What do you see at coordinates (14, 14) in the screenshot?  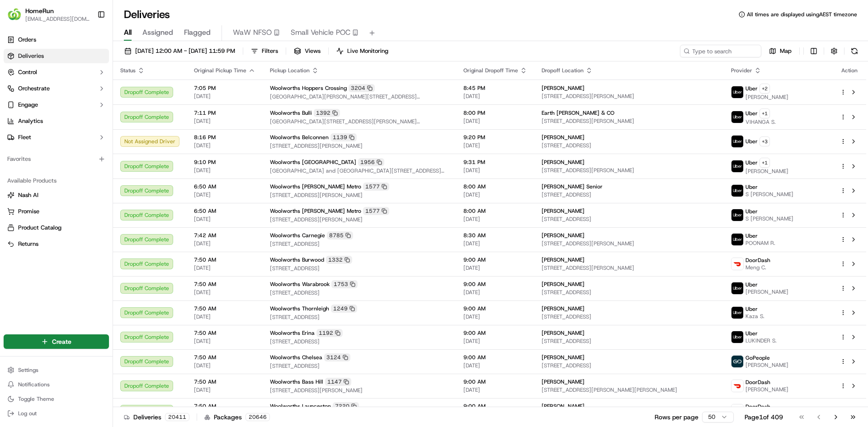 I see `img: HomeRun` at bounding box center [14, 14].